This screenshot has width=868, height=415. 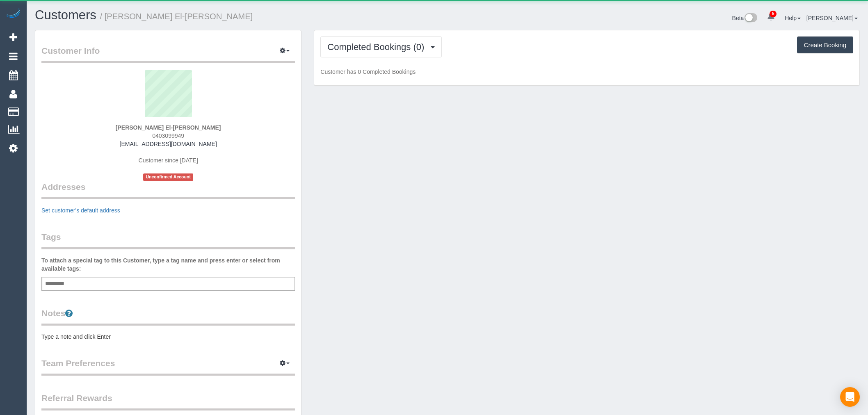 What do you see at coordinates (168, 53) in the screenshot?
I see `legend: Customer Info` at bounding box center [168, 53].